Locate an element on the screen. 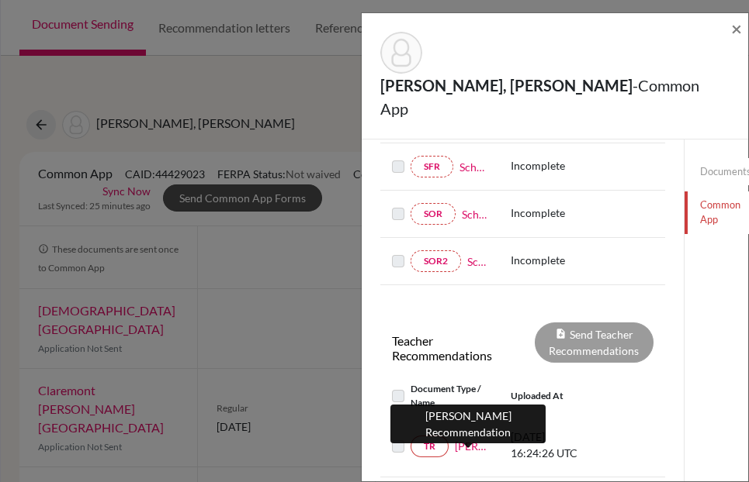  button: Close is located at coordinates (736, 29).